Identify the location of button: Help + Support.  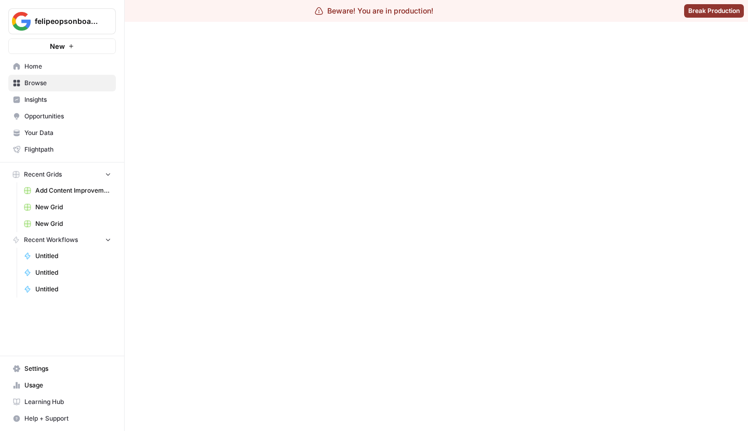
(62, 419).